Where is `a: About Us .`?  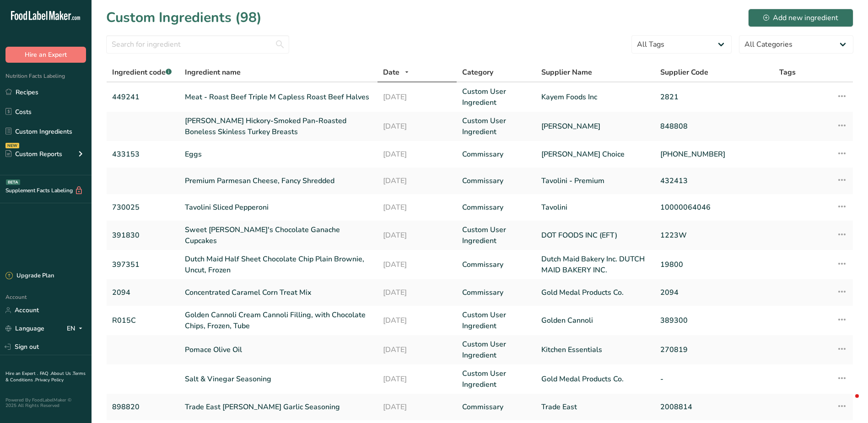 a: About Us . is located at coordinates (62, 373).